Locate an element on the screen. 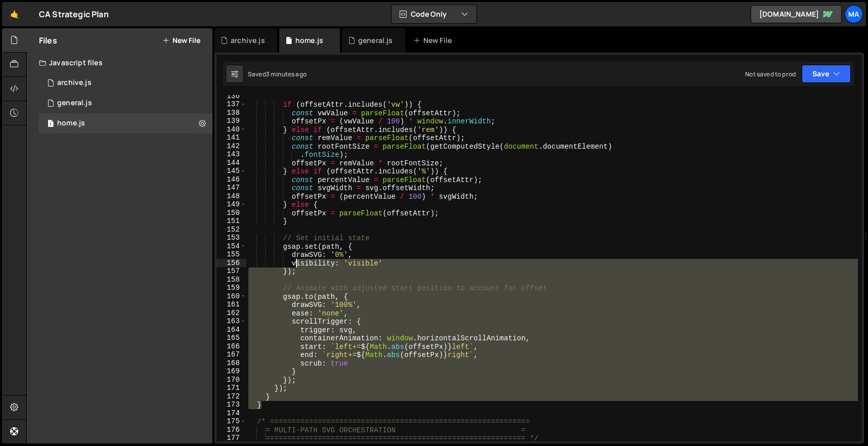  div: 144 is located at coordinates (231, 163).